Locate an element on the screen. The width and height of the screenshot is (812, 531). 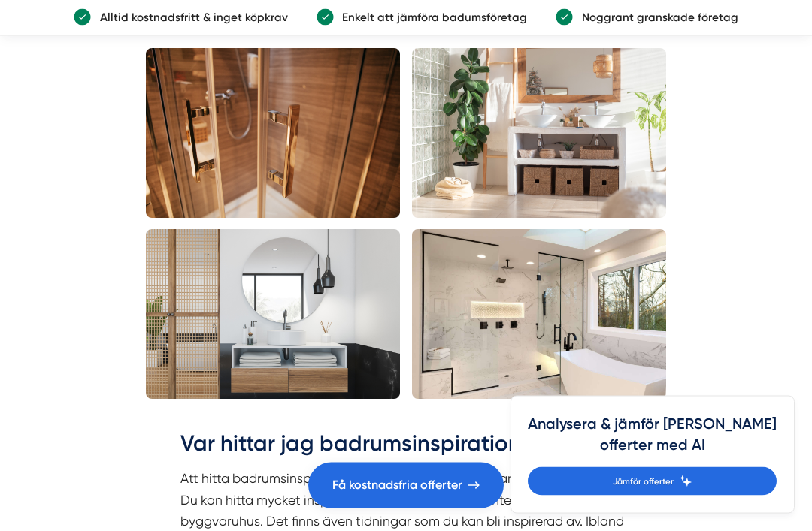
img: Badrumsrenovering is located at coordinates (539, 133).